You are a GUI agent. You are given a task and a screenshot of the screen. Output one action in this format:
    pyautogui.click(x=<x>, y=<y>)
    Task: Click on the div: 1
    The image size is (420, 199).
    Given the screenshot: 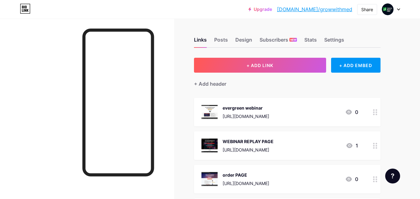 What is the action you would take?
    pyautogui.click(x=352, y=146)
    